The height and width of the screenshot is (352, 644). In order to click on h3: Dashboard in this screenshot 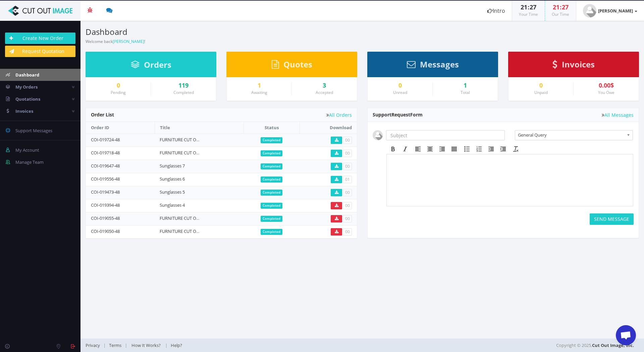, I will do `click(221, 32)`.